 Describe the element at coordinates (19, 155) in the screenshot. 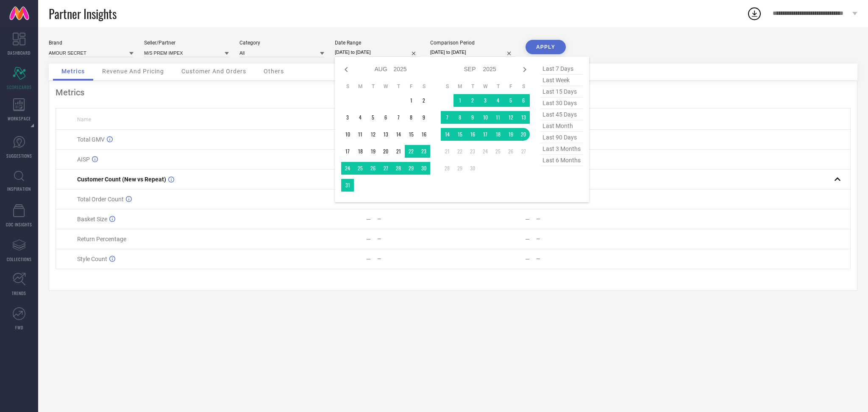

I see `span: SUGGESTIONS` at that location.